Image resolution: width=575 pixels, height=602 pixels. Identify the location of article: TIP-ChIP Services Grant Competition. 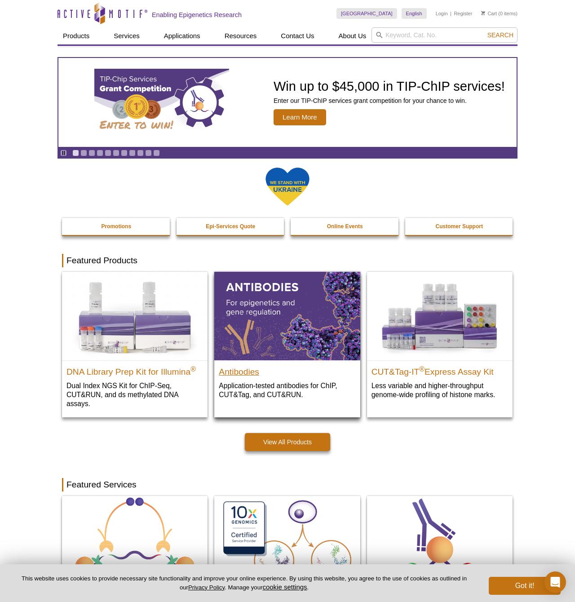
(288, 102).